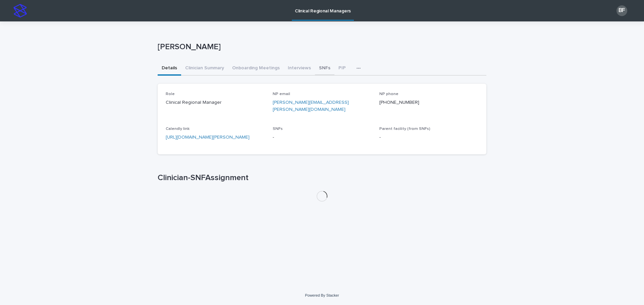 Image resolution: width=644 pixels, height=305 pixels. Describe the element at coordinates (205, 69) in the screenshot. I see `button: Clinician Summary` at that location.